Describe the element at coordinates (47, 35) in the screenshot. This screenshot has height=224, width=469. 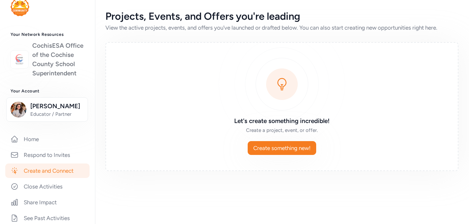
I see `h3: Your Network Resources` at that location.